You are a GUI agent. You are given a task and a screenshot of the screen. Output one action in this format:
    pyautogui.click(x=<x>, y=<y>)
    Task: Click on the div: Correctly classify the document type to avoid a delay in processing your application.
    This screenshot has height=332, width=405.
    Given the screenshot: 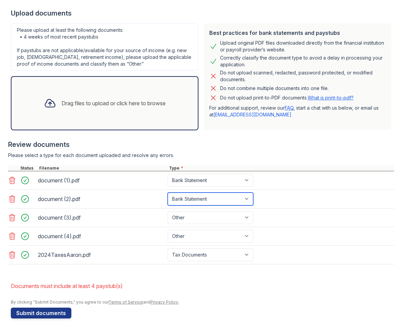 What is the action you would take?
    pyautogui.click(x=303, y=61)
    